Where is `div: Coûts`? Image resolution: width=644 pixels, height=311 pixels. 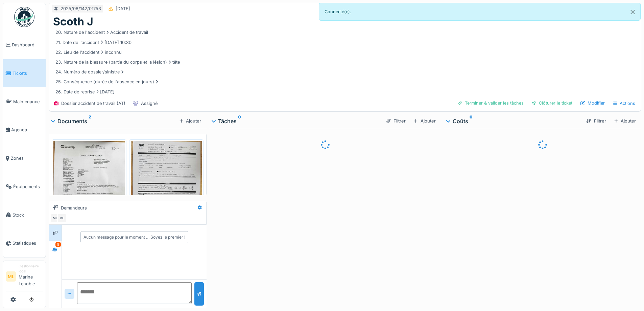
div: Coûts is located at coordinates (514, 121).